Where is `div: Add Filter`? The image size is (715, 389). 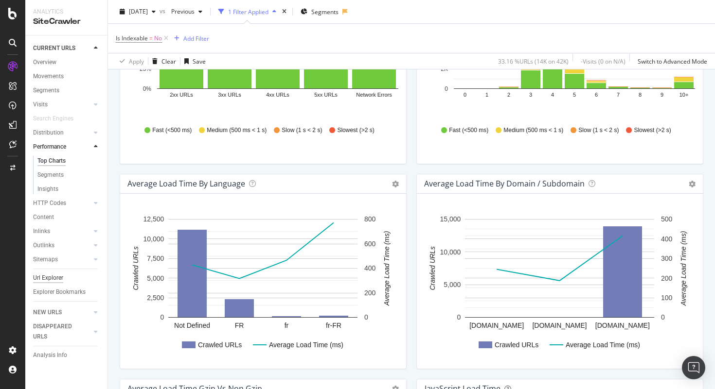 div: Add Filter is located at coordinates (196, 38).